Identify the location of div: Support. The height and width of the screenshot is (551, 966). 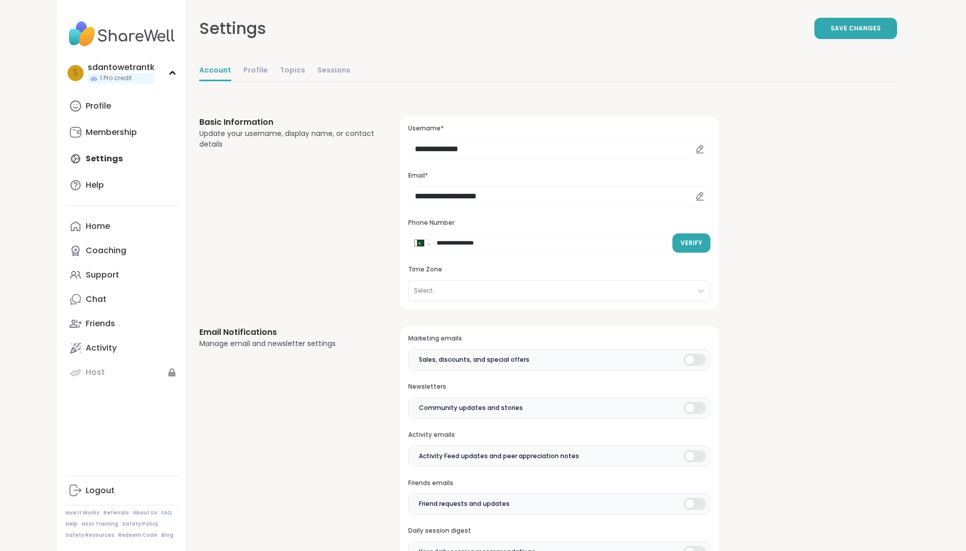
(102, 275).